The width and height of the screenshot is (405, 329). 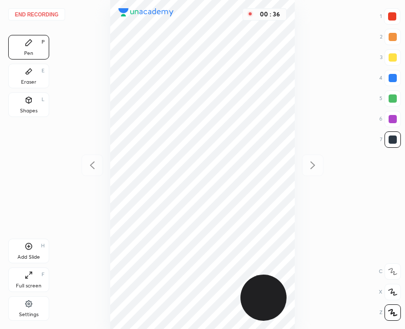 I want to click on div: H, so click(x=43, y=246).